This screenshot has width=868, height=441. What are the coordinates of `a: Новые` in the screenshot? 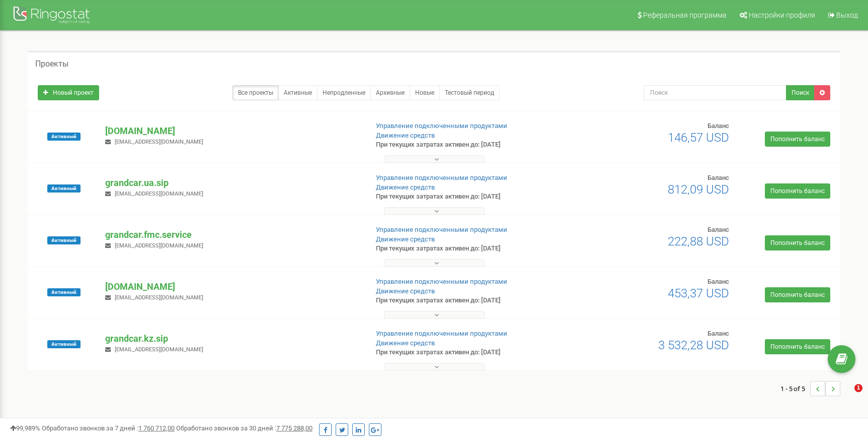 It's located at (425, 93).